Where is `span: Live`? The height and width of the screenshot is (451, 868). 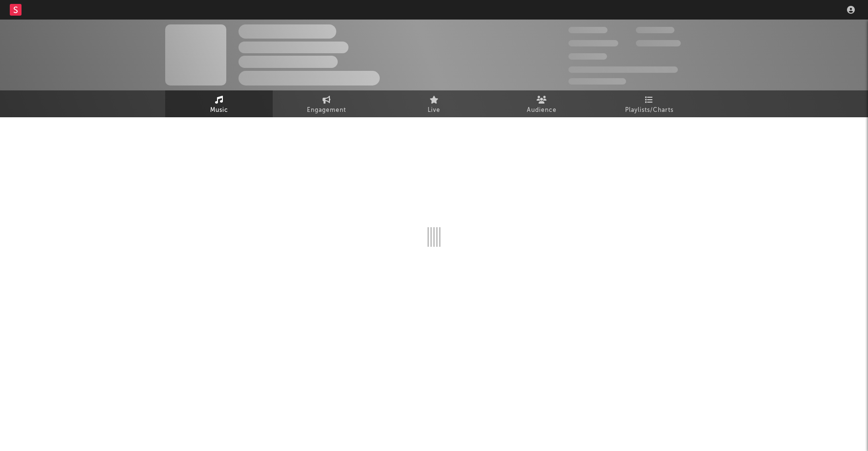
span: Live is located at coordinates (434, 111).